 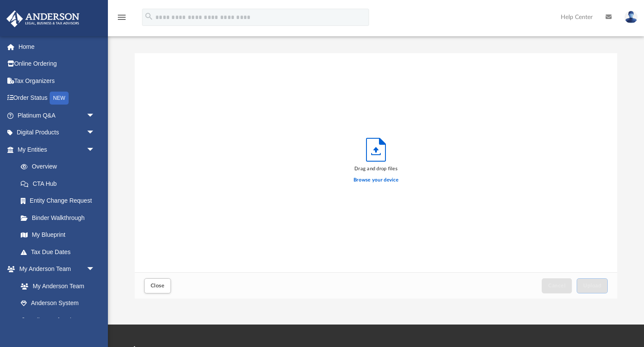 I want to click on a: Entity Change Request, so click(x=60, y=201).